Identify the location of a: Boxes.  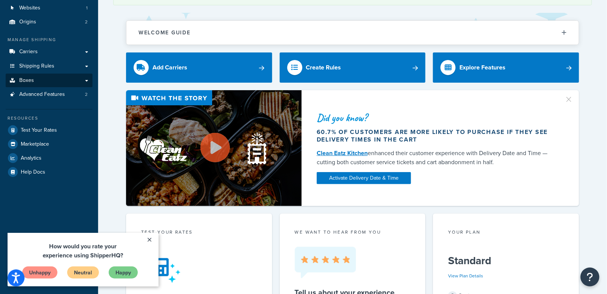
(49, 80).